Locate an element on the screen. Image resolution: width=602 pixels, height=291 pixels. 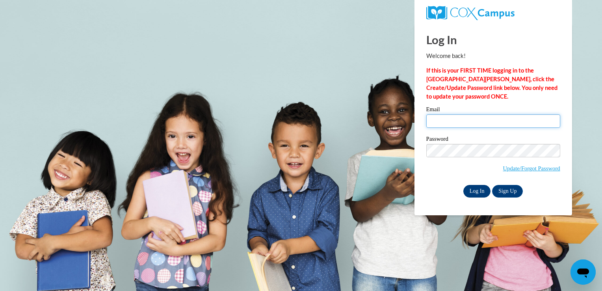
label: Password is located at coordinates (493, 140).